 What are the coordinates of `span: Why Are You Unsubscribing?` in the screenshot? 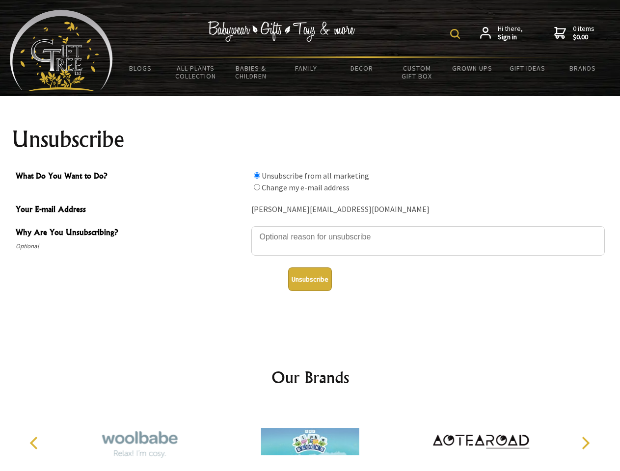 It's located at (131, 233).